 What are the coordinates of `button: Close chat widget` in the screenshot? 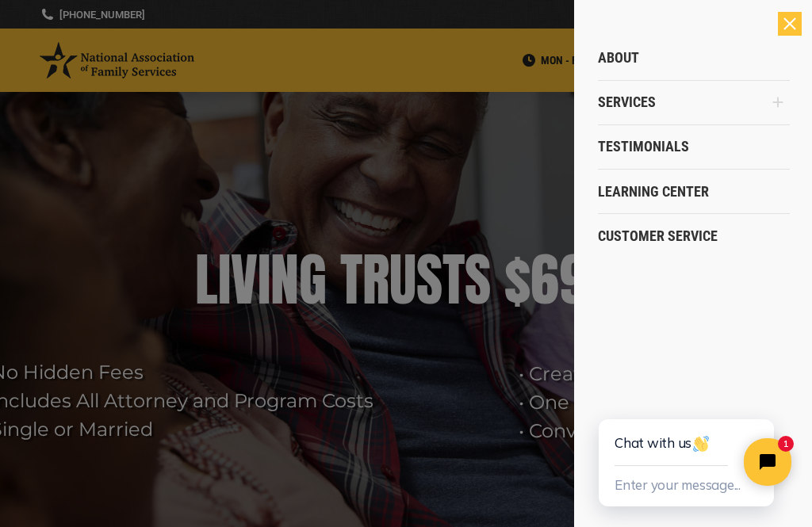 It's located at (204, 95).